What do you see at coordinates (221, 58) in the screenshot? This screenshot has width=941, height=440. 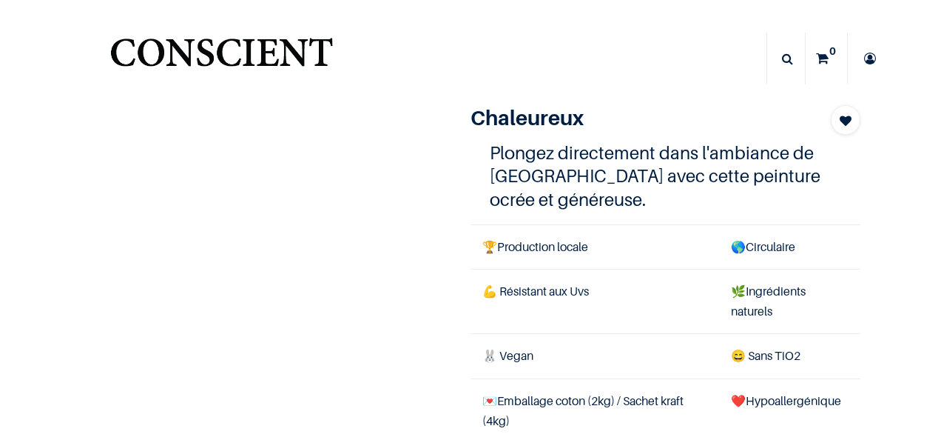 I see `a: Logo of Conscient` at bounding box center [221, 58].